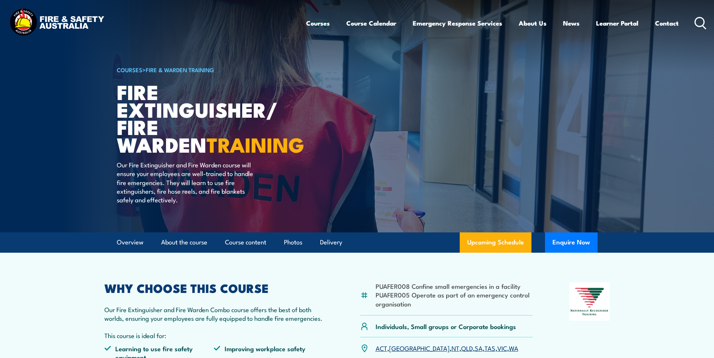  What do you see at coordinates (318, 23) in the screenshot?
I see `a: Courses` at bounding box center [318, 23].